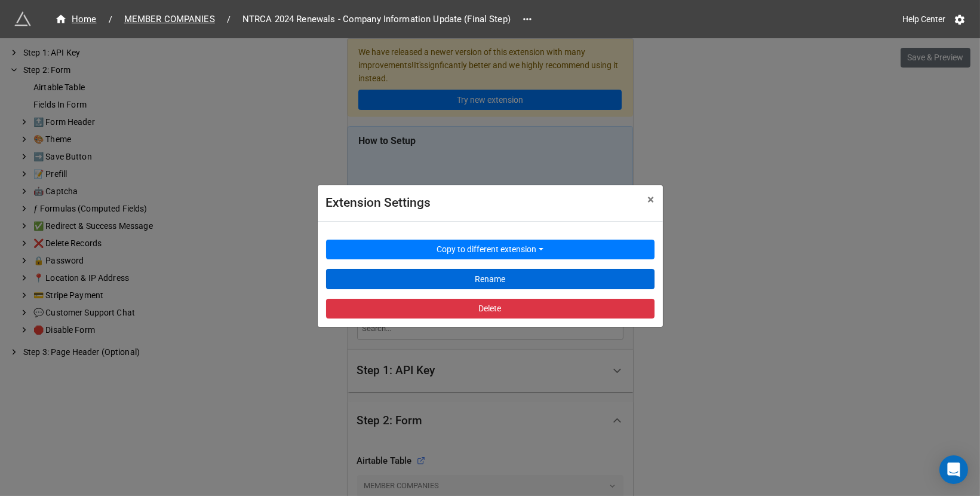  Describe the element at coordinates (76, 19) in the screenshot. I see `div: Home` at that location.